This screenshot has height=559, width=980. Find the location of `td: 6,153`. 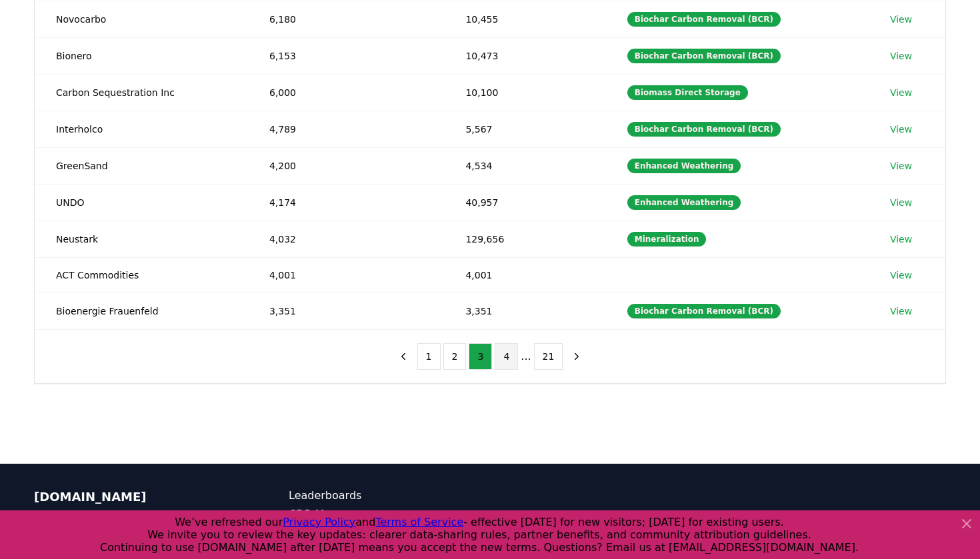

td: 6,153 is located at coordinates (346, 56).